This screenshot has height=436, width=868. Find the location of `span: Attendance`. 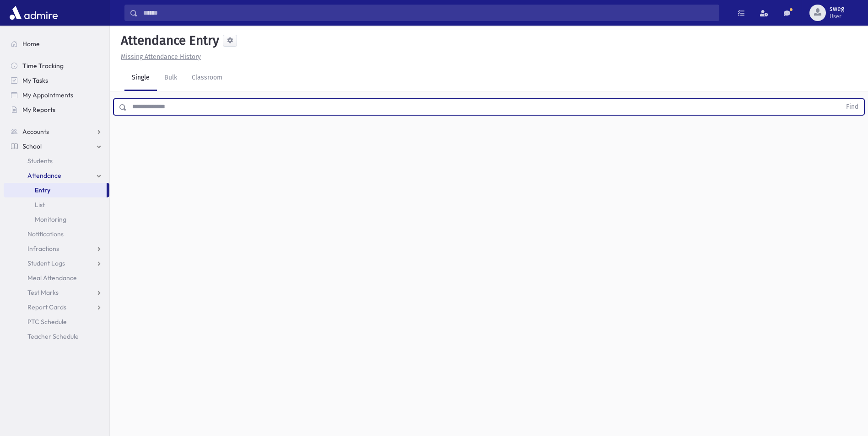

span: Attendance is located at coordinates (45, 175).